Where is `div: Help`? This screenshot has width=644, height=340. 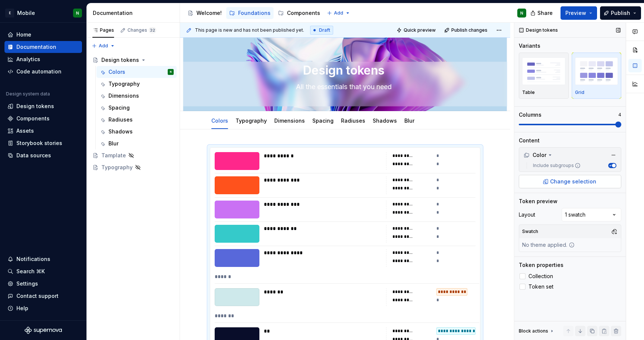
div: Help is located at coordinates (22, 308).